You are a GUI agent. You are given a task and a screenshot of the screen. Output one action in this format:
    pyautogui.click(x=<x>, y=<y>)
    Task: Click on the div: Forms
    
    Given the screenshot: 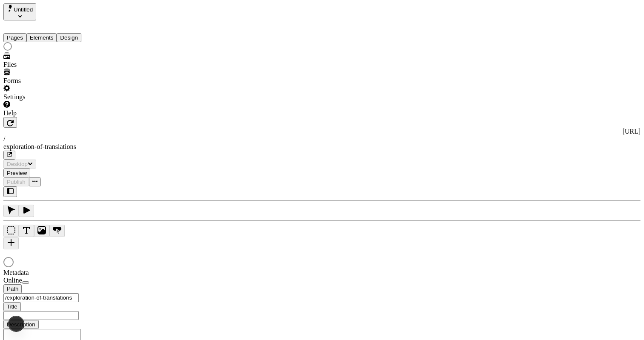 What is the action you would take?
    pyautogui.click(x=58, y=81)
    